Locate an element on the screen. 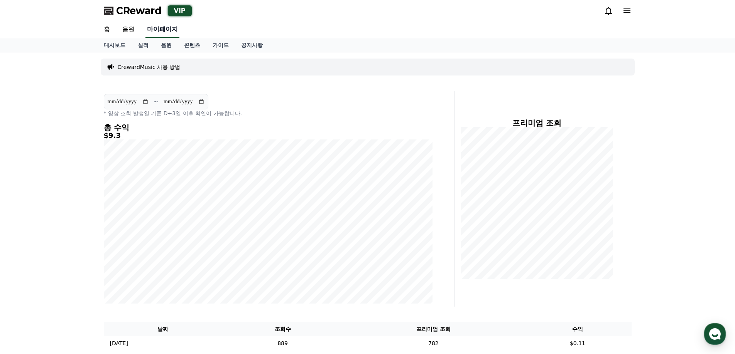 The height and width of the screenshot is (354, 735). div: VIP is located at coordinates (180, 11).